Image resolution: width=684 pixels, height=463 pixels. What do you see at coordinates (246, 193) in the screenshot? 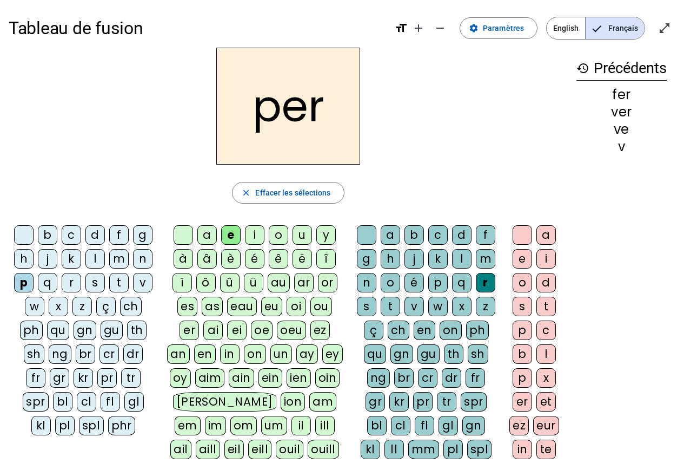
I see `mat-icon: close` at bounding box center [246, 193].